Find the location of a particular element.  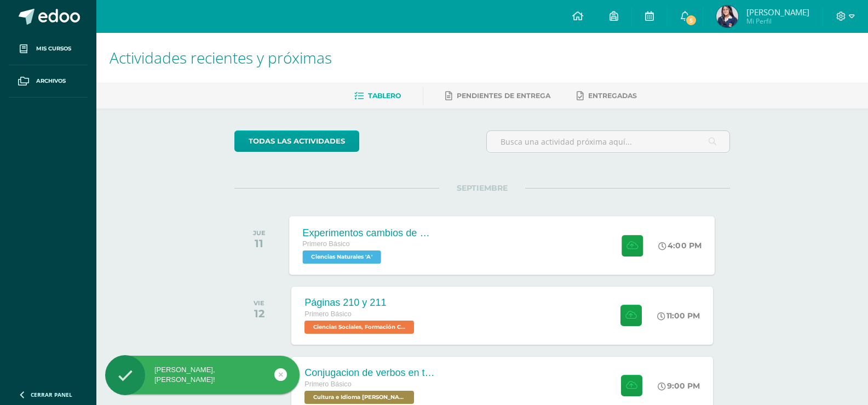

div: 11 is located at coordinates (259, 243).